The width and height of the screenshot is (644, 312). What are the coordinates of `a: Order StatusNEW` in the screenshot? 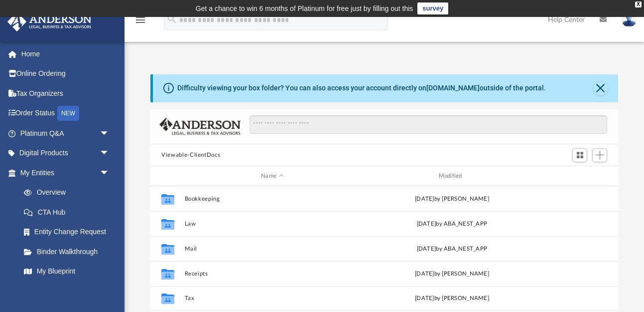 It's located at (66, 113).